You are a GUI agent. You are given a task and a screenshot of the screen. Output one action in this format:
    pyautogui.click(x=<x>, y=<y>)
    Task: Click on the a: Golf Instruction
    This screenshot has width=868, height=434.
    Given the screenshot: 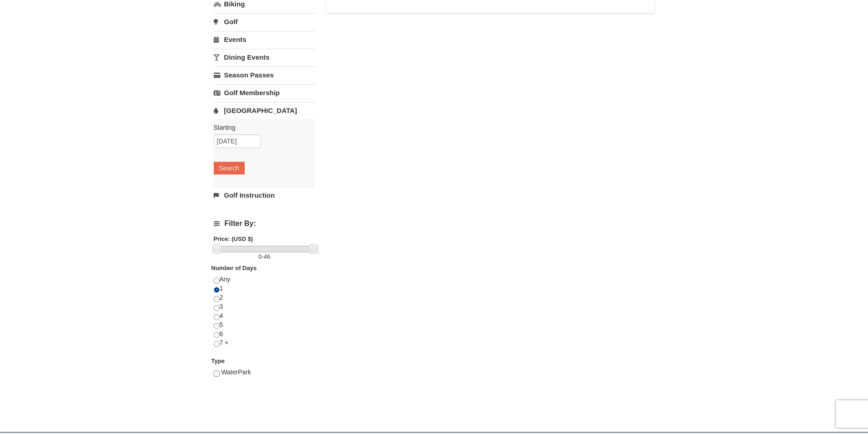 What is the action you would take?
    pyautogui.click(x=264, y=195)
    